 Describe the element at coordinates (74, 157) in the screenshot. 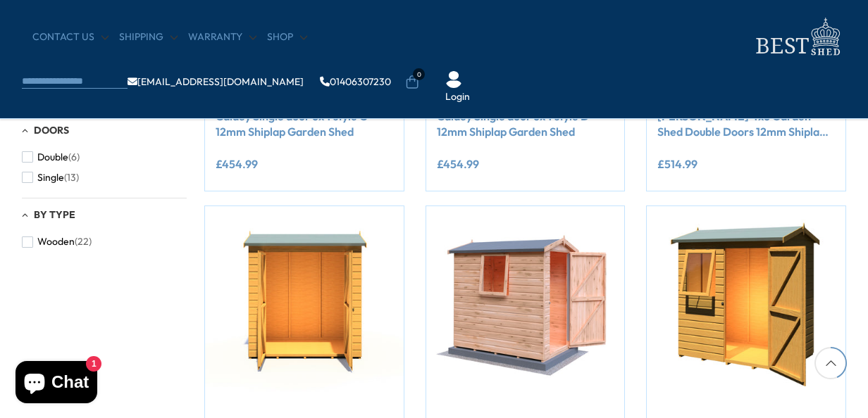

I see `span: (6)` at that location.